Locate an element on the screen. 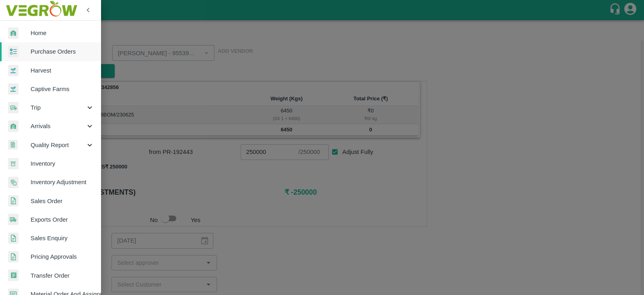  span: Purchase Orders is located at coordinates (62, 52).